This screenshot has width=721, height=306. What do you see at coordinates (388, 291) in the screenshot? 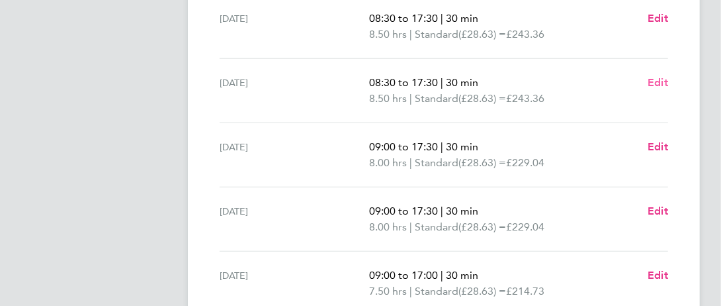
I see `span: 7.50 hrs` at bounding box center [388, 291].